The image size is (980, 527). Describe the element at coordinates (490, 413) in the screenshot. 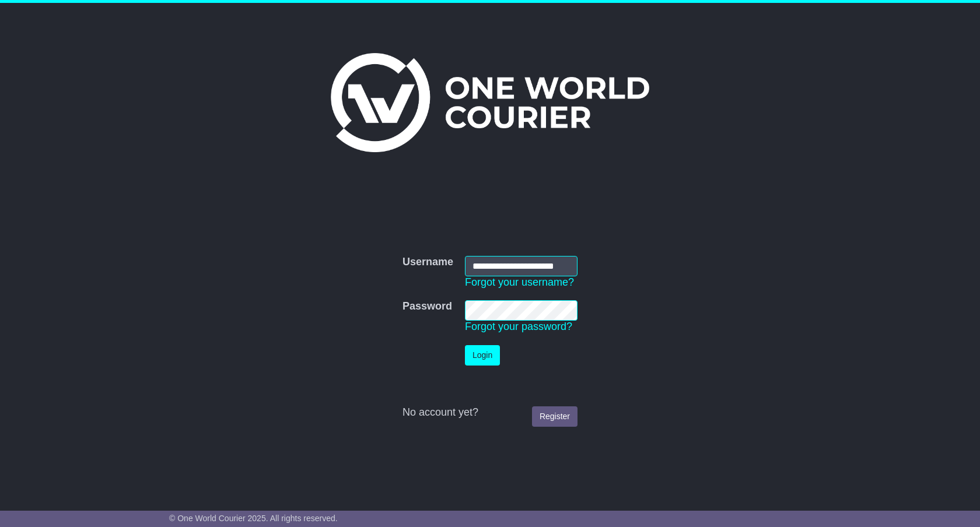

I see `div: No account yet?` at that location.